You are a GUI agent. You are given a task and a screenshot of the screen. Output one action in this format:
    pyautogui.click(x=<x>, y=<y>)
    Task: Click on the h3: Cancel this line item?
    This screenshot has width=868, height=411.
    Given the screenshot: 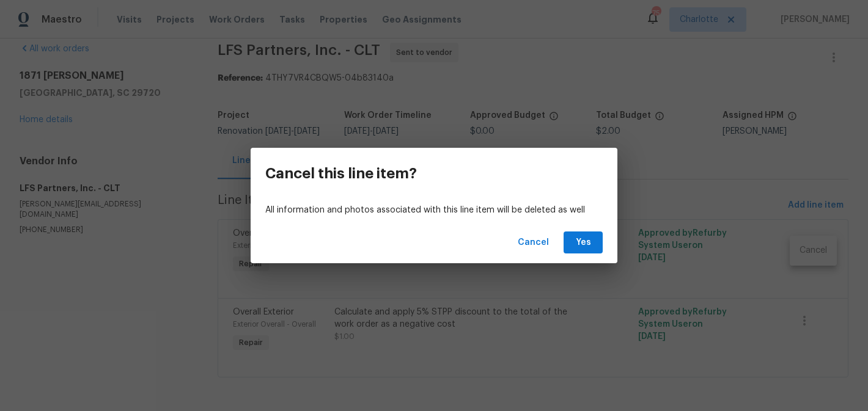 What is the action you would take?
    pyautogui.click(x=341, y=173)
    